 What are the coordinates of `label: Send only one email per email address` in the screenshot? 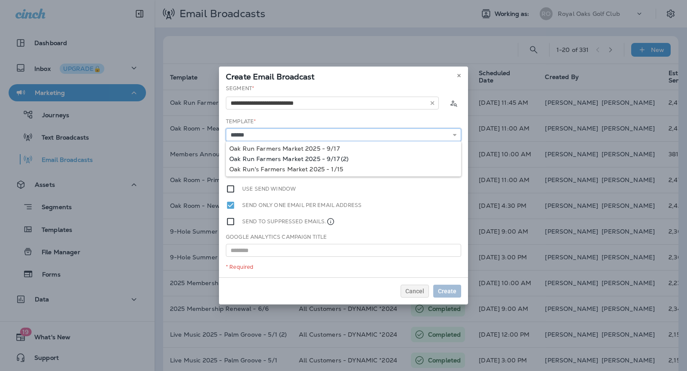 It's located at (302, 205).